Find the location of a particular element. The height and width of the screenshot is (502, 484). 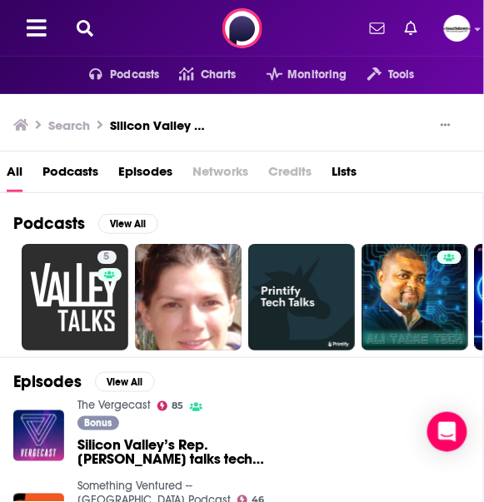

span: Tools is located at coordinates (401, 75).